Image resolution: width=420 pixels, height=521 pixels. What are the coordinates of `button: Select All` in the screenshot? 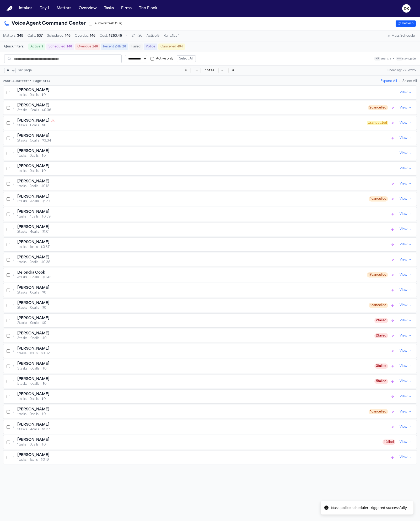 It's located at (186, 59).